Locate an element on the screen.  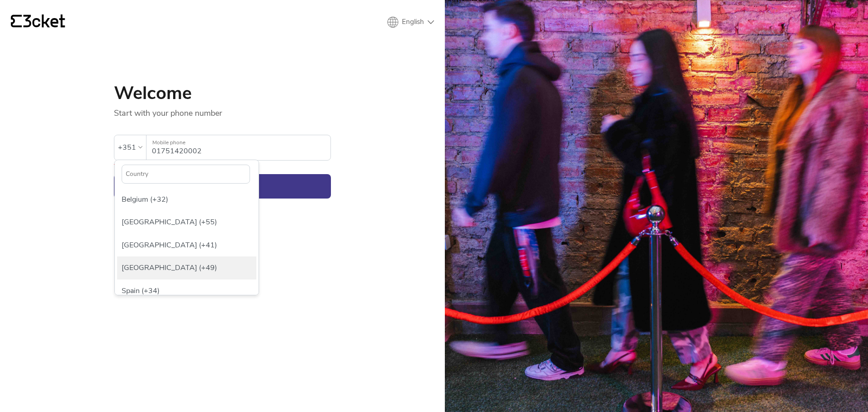
p: Start with your phone number is located at coordinates (223, 110).